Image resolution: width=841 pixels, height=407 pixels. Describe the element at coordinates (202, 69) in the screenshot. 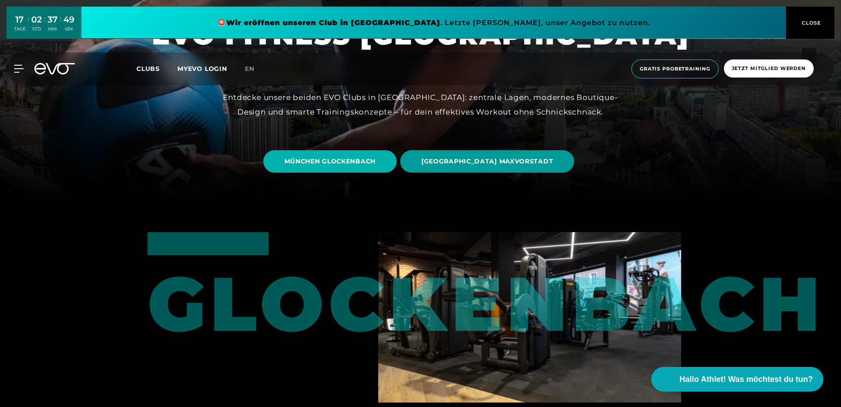

I see `a: MYEVO LOGIN` at that location.